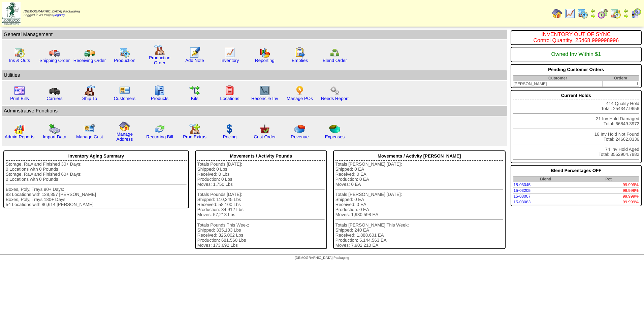  Describe the element at coordinates (55, 60) in the screenshot. I see `a: Shipping Order` at that location.